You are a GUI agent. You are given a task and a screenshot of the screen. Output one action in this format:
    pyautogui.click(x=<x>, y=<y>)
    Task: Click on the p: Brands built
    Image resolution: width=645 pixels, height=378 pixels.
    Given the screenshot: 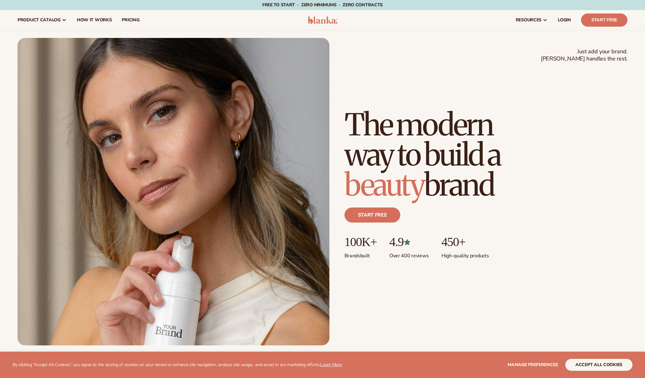 What is the action you would take?
    pyautogui.click(x=360, y=254)
    